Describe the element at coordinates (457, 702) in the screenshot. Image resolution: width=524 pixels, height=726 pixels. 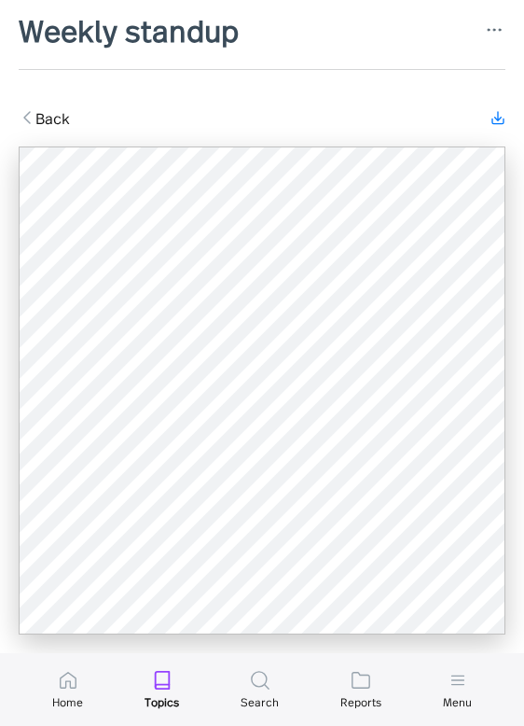
I see `div: Menu` at that location.